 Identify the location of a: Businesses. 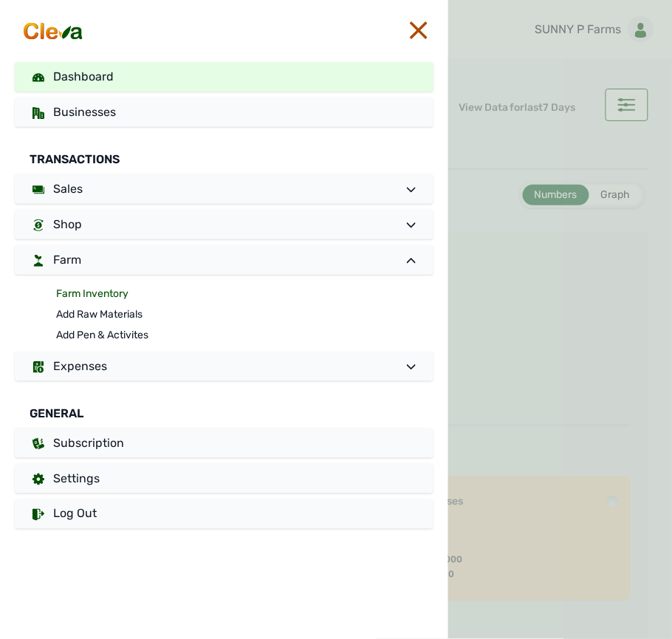
(224, 112).